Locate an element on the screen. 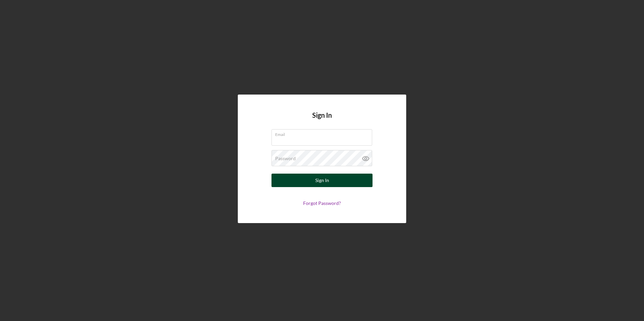 This screenshot has width=644, height=321. label: Password is located at coordinates (285, 158).